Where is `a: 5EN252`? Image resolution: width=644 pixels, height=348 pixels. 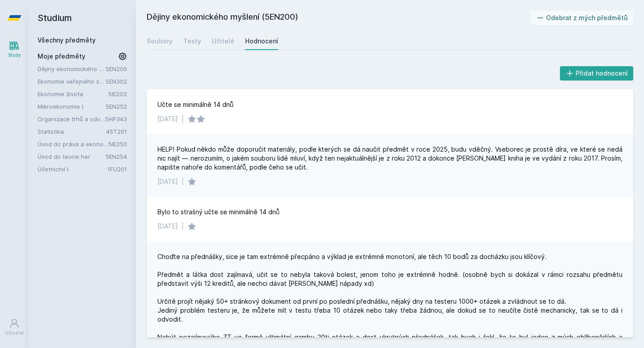 a: 5EN252 is located at coordinates (116, 106).